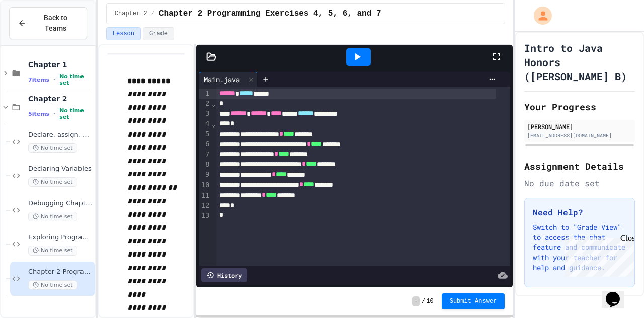 This screenshot has width=644, height=318. I want to click on div: My Account, so click(539, 15).